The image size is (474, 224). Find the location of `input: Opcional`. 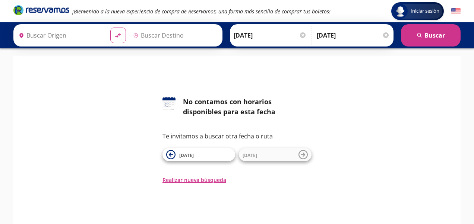

input: Opcional is located at coordinates (353, 35).